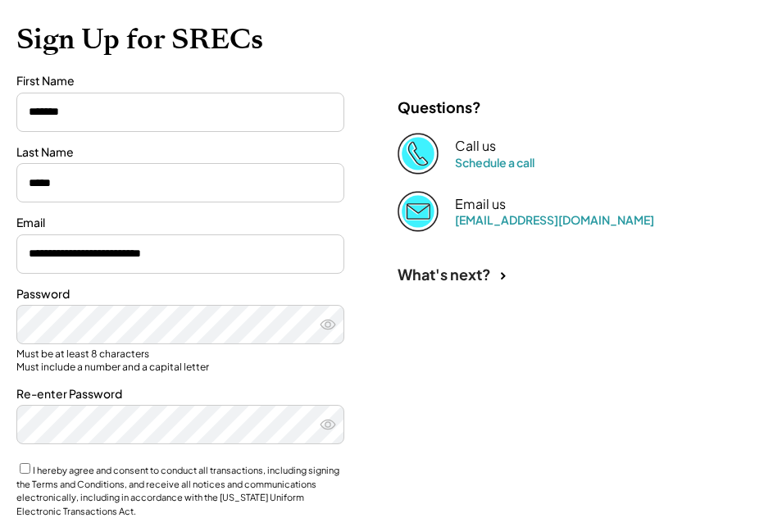  What do you see at coordinates (180, 81) in the screenshot?
I see `div: First Name` at bounding box center [180, 81].